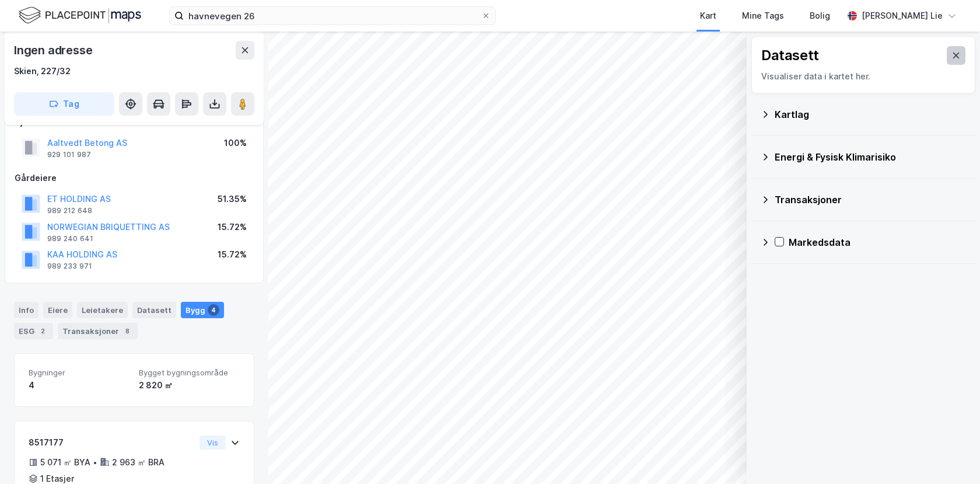 Image resolution: width=980 pixels, height=484 pixels. What do you see at coordinates (69, 211) in the screenshot?
I see `div: 989 212 648` at bounding box center [69, 211].